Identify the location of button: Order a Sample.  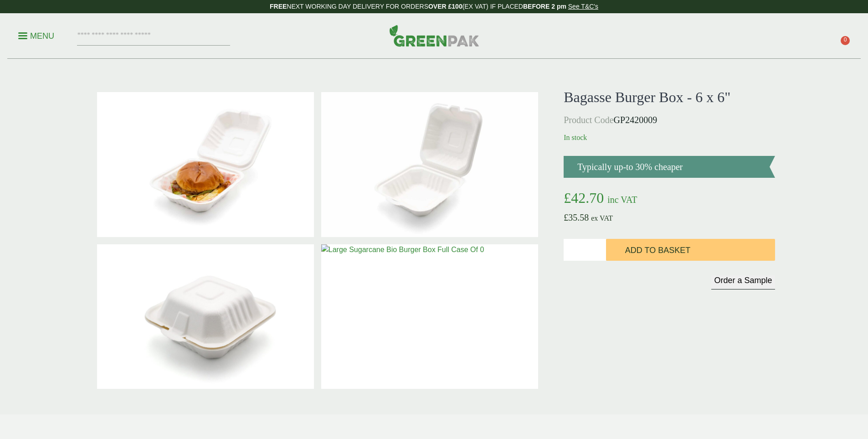
(743, 282).